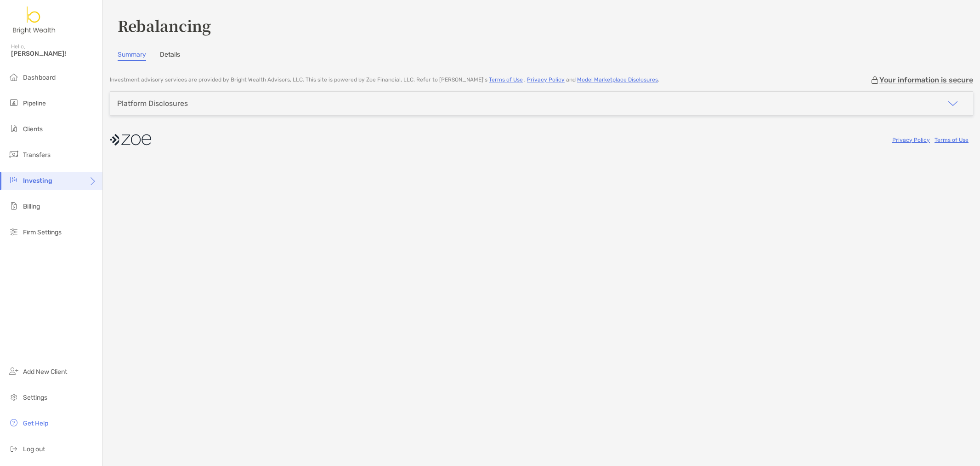  What do you see at coordinates (152, 103) in the screenshot?
I see `div: Platform Disclosures` at bounding box center [152, 103].